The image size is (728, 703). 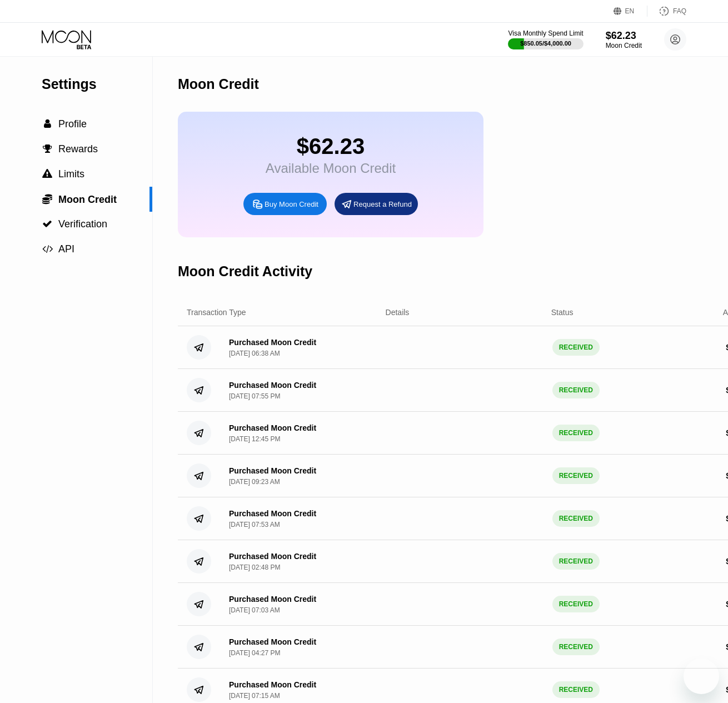 I want to click on span: Limits, so click(x=72, y=174).